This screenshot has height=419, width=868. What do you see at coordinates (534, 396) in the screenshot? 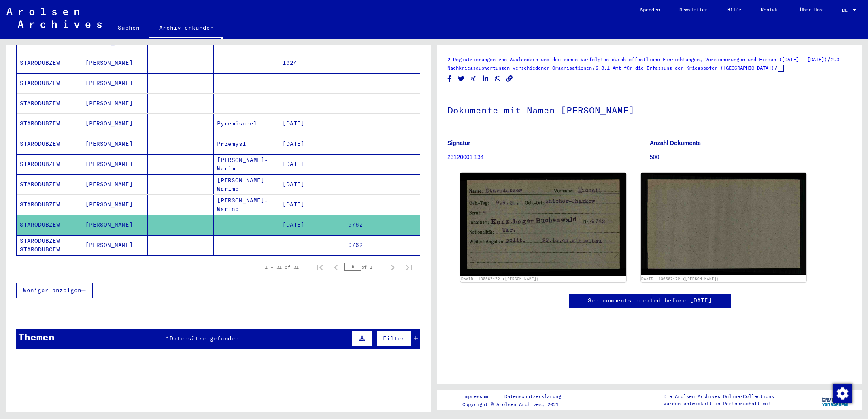
I see `a: Datenschutzerklärung` at bounding box center [534, 396].